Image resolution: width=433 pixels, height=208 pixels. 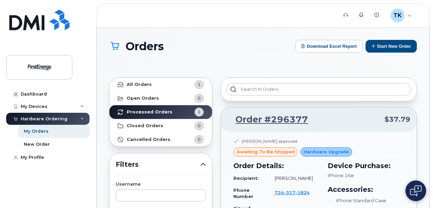 What do you see at coordinates (319, 89) in the screenshot?
I see `input: Search in orders` at bounding box center [319, 89].